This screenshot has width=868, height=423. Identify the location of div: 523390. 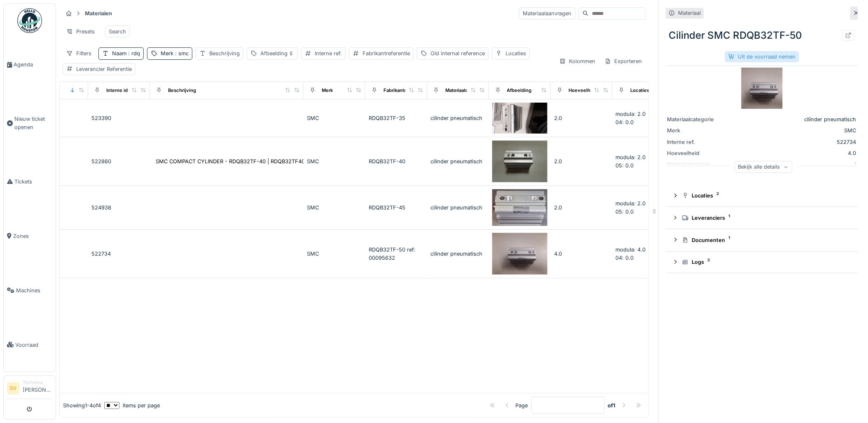
(119, 118).